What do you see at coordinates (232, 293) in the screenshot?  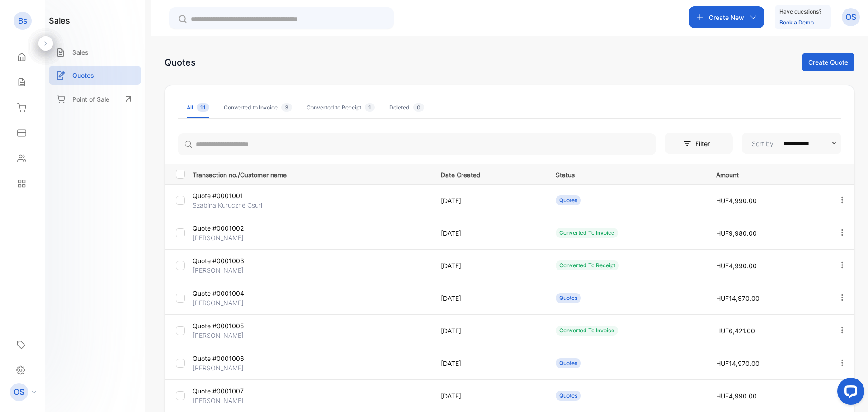 I see `p: Quote #0001004` at bounding box center [232, 293].